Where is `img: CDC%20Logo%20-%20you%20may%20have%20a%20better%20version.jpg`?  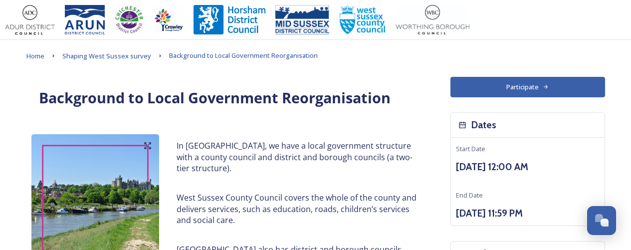 img: CDC%20Logo%20-%20you%20may%20have%20a%20better%20version.jpg is located at coordinates (129, 20).